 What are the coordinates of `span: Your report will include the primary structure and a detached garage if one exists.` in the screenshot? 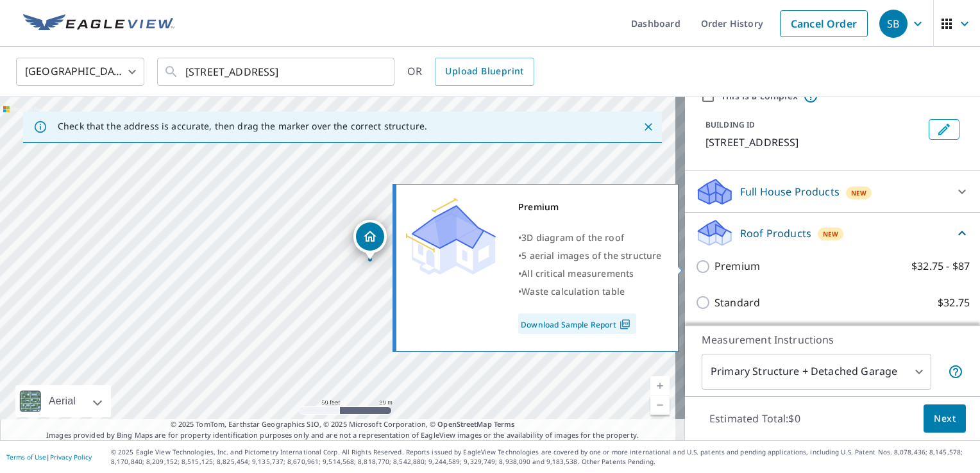 It's located at (956, 372).